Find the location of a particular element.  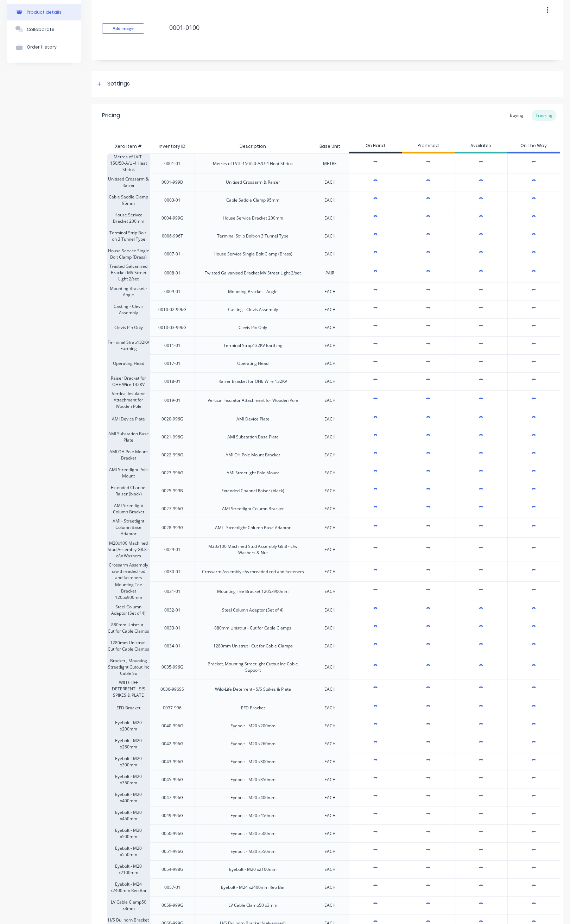

div: Eyebolt - M20 x200mm is located at coordinates (128, 726).